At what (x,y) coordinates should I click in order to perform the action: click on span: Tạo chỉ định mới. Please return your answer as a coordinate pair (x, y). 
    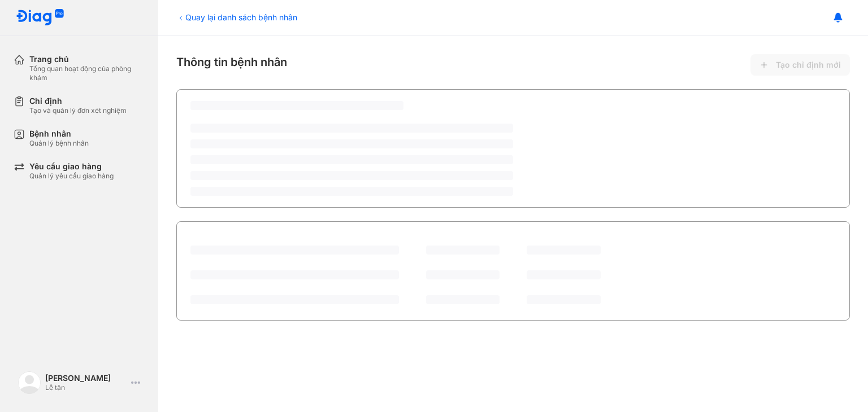
    Looking at the image, I should click on (808, 65).